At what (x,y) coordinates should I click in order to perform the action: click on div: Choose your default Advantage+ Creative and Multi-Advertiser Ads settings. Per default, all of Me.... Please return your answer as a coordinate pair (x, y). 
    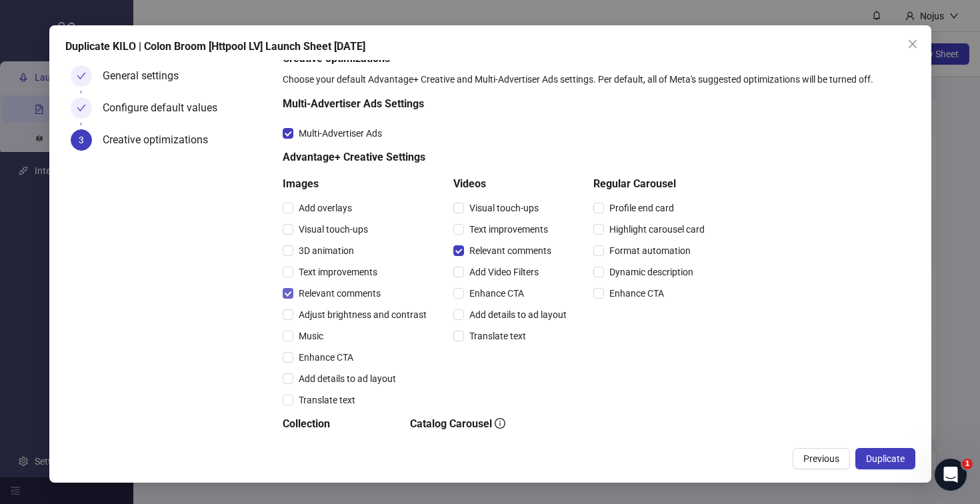
    Looking at the image, I should click on (596, 79).